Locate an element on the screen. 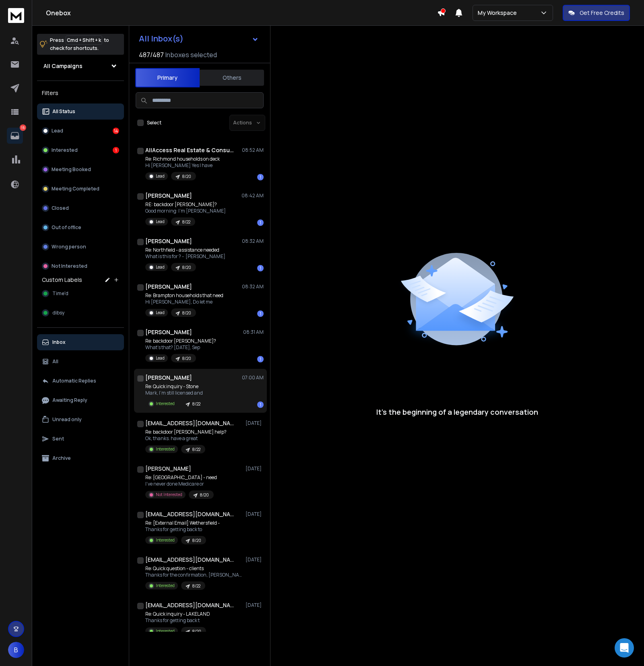 Image resolution: width=644 pixels, height=666 pixels. button: Time'd is located at coordinates (80, 293).